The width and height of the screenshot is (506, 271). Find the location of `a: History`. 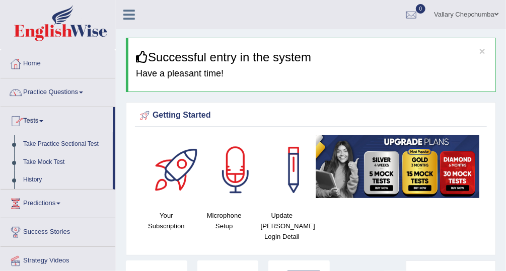

a: History is located at coordinates (65, 180).